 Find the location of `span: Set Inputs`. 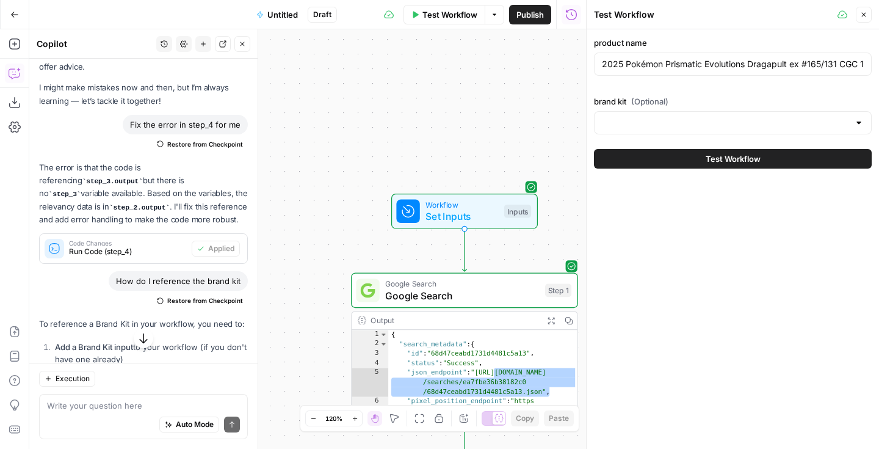

span: Set Inputs is located at coordinates (461, 216).